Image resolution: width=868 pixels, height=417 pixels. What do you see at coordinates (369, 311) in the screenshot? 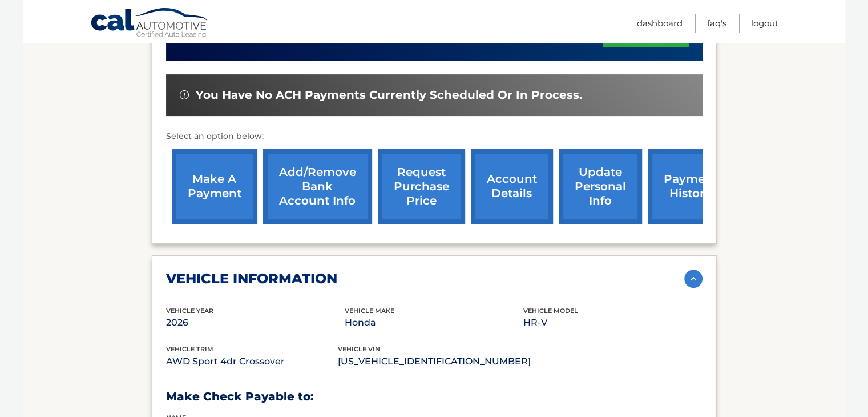
I see `span: vehicle make` at bounding box center [369, 311].